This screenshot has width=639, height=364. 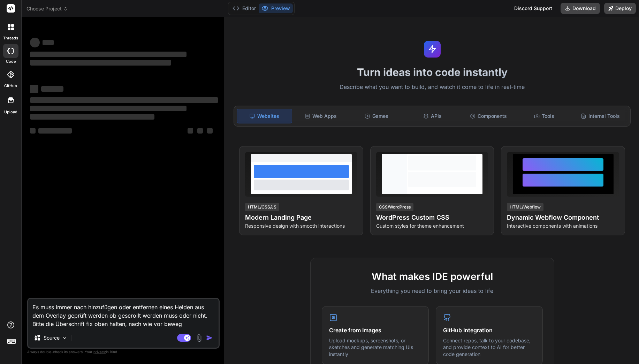 I want to click on button: Download, so click(x=581, y=8).